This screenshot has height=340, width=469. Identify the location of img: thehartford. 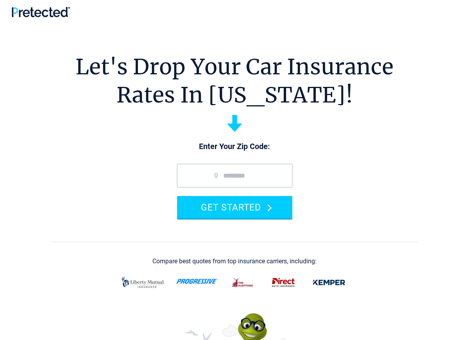
(243, 282).